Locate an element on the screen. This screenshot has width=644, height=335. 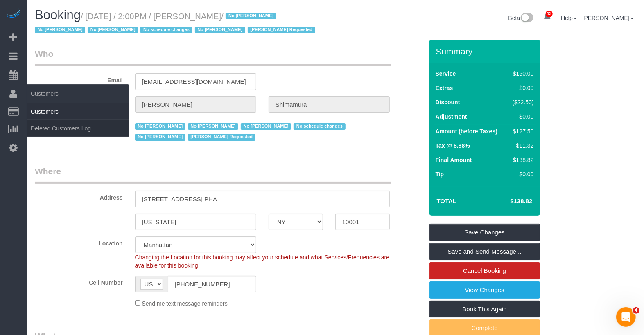
h3: Summary is located at coordinates (486, 51).